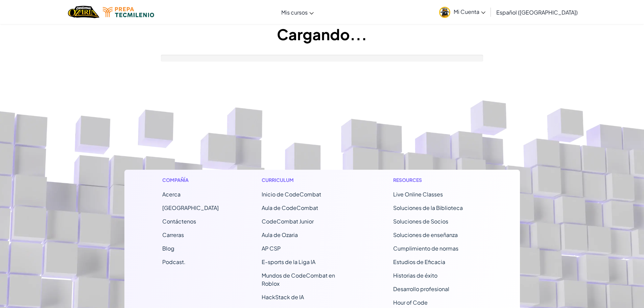  What do you see at coordinates (291, 194) in the screenshot?
I see `span: Inicio de CodeCombat` at bounding box center [291, 194].